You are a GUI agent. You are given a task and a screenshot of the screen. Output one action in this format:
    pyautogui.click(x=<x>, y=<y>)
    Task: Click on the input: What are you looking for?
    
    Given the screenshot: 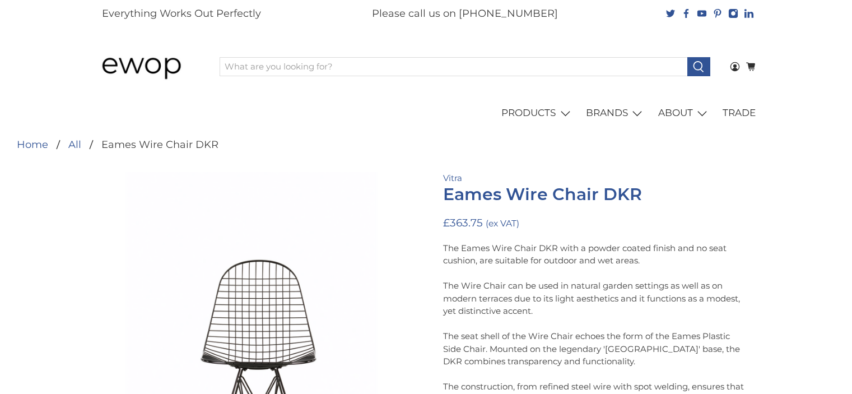 What is the action you would take?
    pyautogui.click(x=454, y=67)
    